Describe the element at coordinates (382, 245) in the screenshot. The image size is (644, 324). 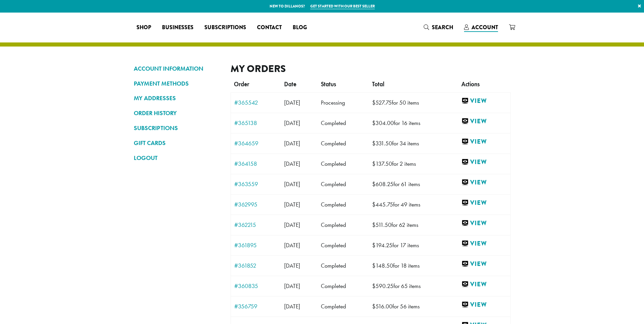
I see `span: 194.25` at that location.